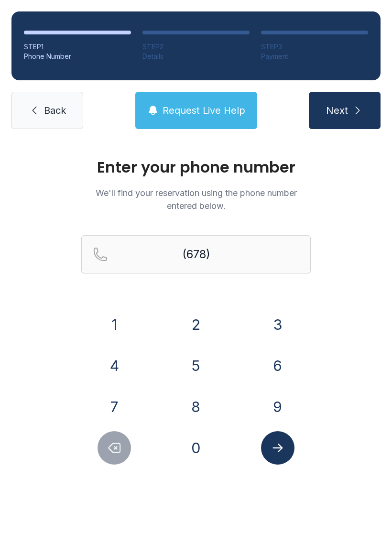 This screenshot has height=543, width=392. Describe the element at coordinates (114, 407) in the screenshot. I see `button: 7` at that location.